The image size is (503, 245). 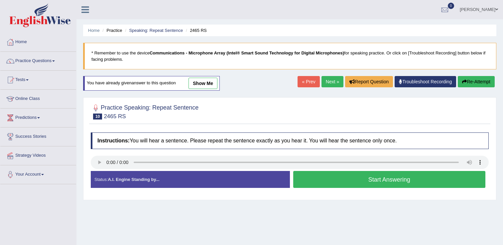 What do you see at coordinates (369, 82) in the screenshot?
I see `button: Report Question` at bounding box center [369, 82].